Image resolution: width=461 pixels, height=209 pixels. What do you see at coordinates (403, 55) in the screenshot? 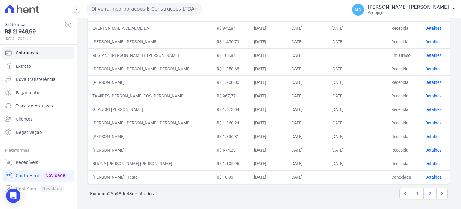
I see `td: Em atraso` at bounding box center [403, 55].